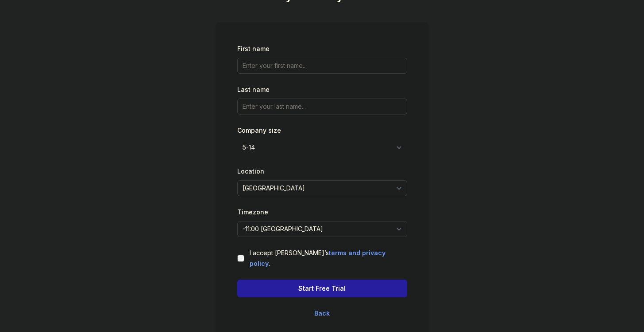 The image size is (644, 332). Describe the element at coordinates (322, 130) in the screenshot. I see `div: Company size` at that location.